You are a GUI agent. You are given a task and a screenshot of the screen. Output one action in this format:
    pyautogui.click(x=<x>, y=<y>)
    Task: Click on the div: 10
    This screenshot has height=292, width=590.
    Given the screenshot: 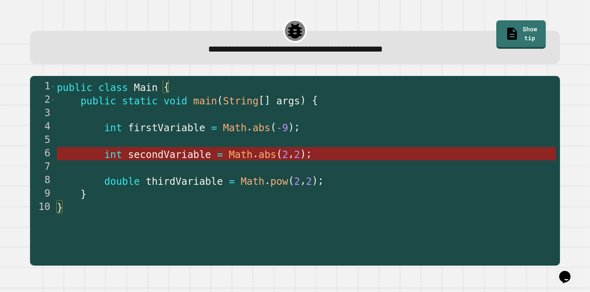 What is the action you would take?
    pyautogui.click(x=43, y=207)
    